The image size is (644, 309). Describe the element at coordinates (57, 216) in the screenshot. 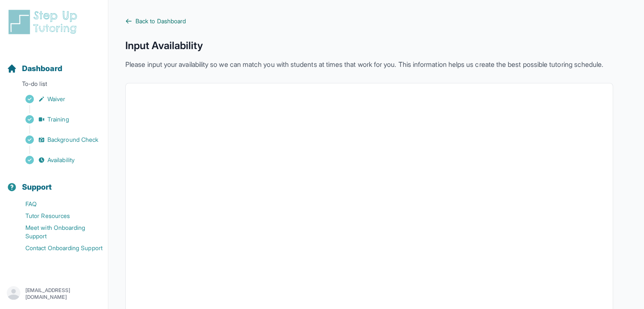

I see `a: Tutor Resources` at that location.